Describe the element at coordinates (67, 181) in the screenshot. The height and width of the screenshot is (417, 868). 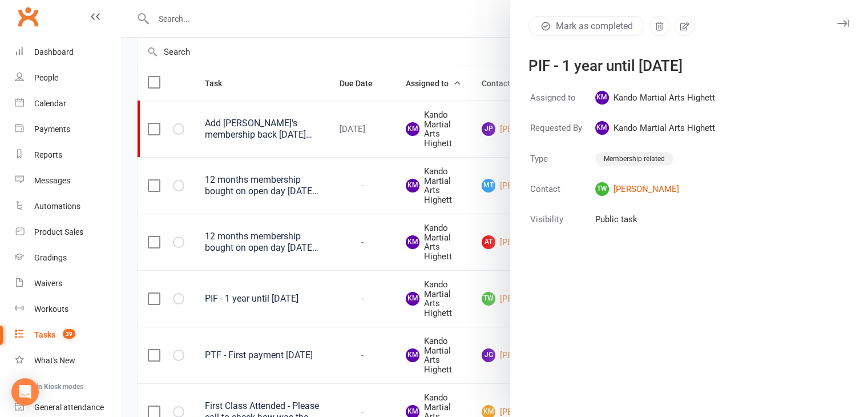
I see `a: Messages` at that location.